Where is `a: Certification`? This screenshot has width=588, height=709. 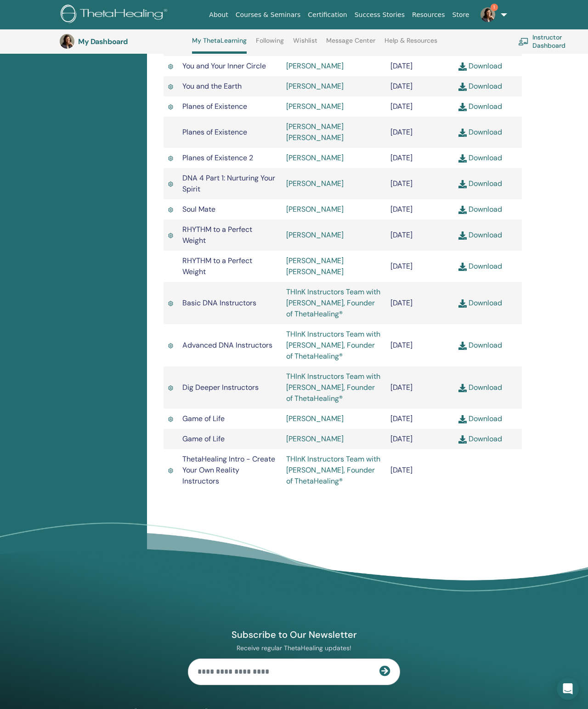
a: Certification is located at coordinates (328, 15).